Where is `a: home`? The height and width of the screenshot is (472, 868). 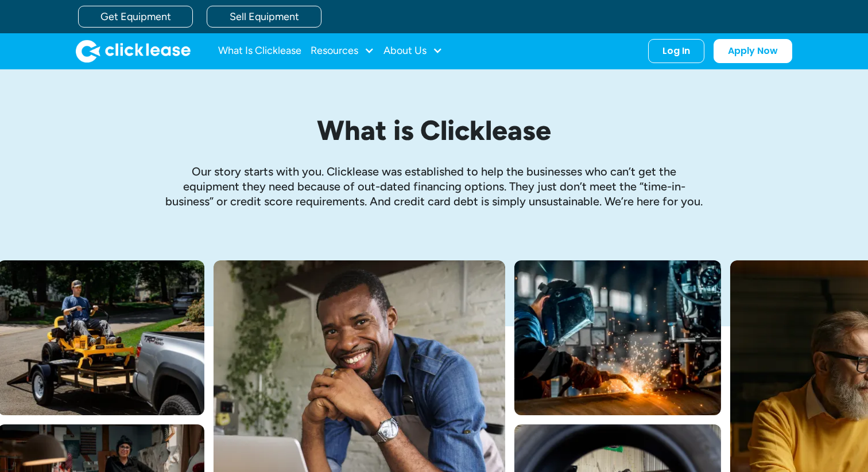
a: home is located at coordinates (133, 51).